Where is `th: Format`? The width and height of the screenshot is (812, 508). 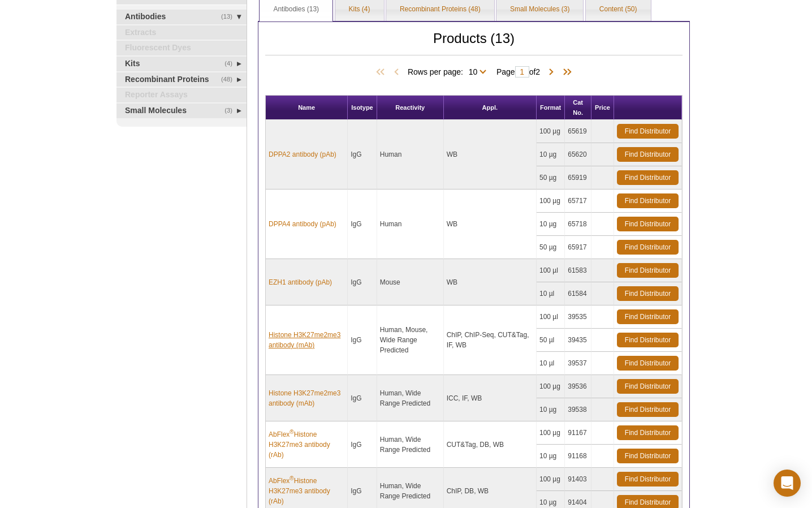
th: Format is located at coordinates (551, 108).